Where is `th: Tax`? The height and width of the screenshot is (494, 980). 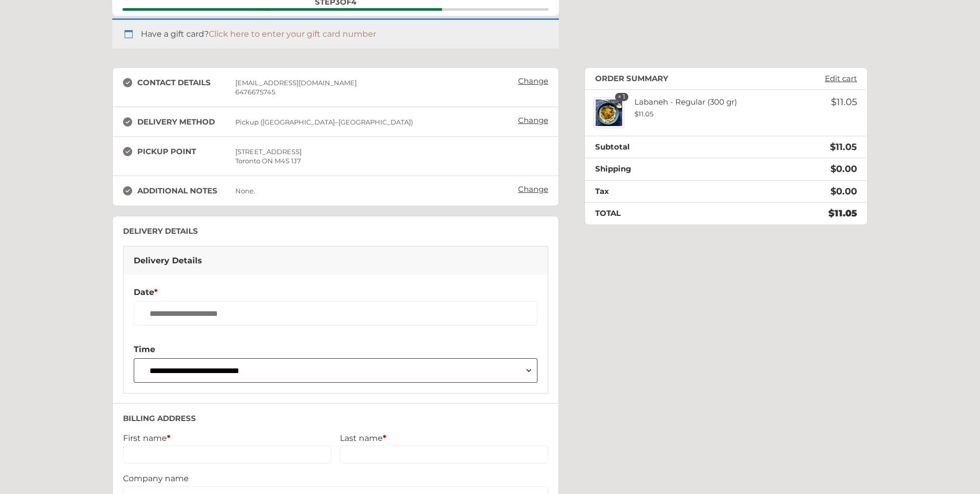
th: Tax is located at coordinates (660, 191).